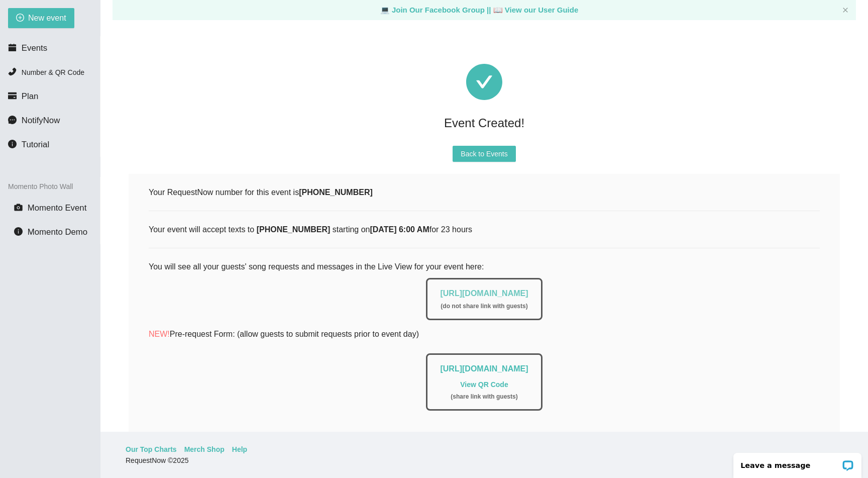 The image size is (868, 478). Describe the element at coordinates (53, 73) in the screenshot. I see `span: Number & QR Code` at that location.